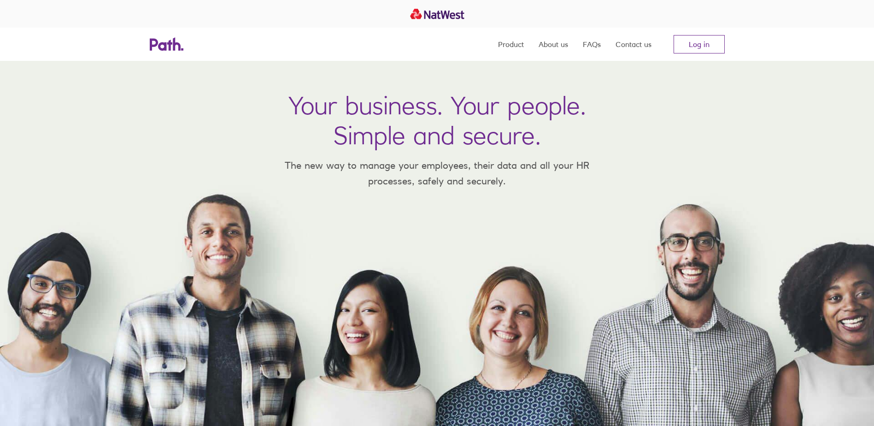 This screenshot has width=874, height=426. I want to click on a: Log in, so click(699, 44).